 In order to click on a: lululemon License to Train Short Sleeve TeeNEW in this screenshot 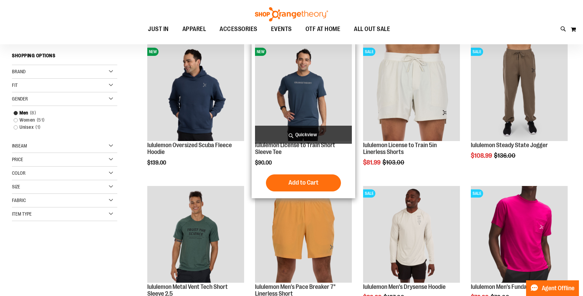, I will do `click(304, 93)`.